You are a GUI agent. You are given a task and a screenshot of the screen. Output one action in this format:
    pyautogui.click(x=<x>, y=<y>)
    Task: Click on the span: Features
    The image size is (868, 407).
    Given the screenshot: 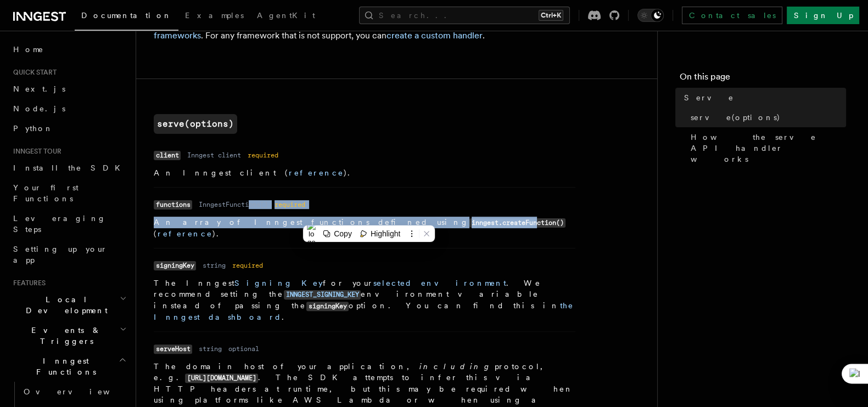 What is the action you would take?
    pyautogui.click(x=27, y=283)
    